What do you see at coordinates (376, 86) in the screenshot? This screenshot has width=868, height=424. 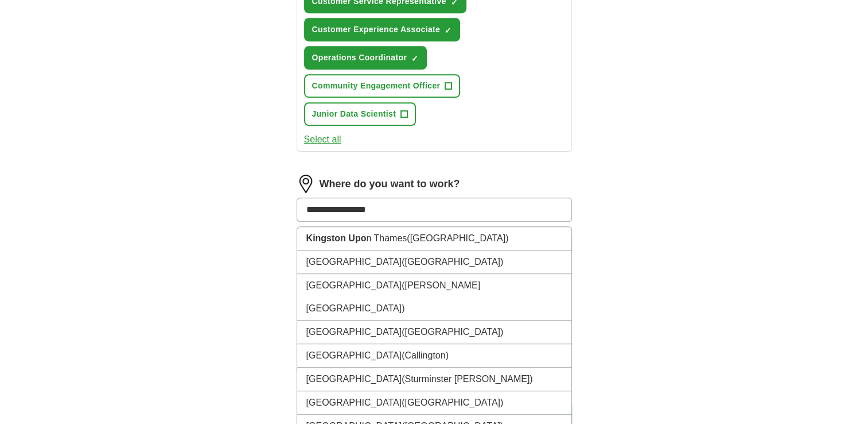 I see `span: Community Engagement Officer` at bounding box center [376, 86].